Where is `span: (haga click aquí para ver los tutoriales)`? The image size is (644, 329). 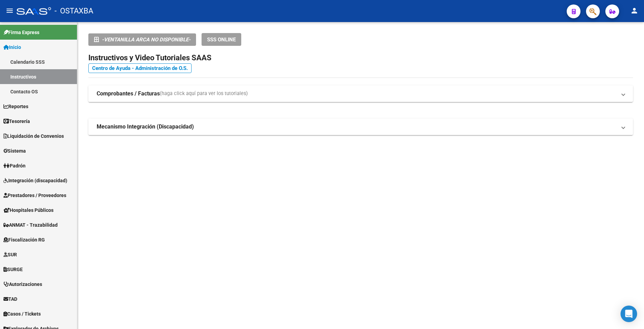
span: (haga click aquí para ver los tutoriales) is located at coordinates (204, 94).